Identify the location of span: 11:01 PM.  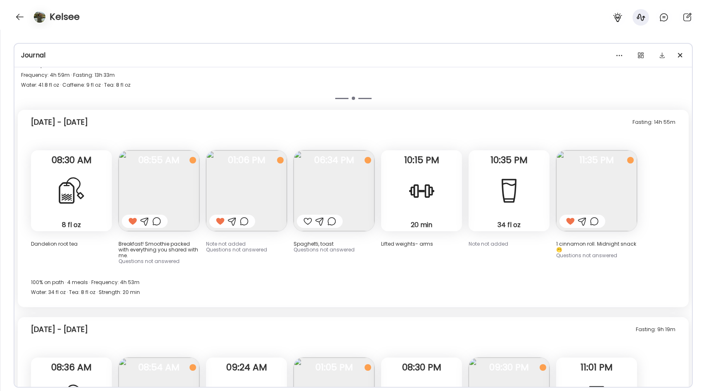
(597, 368).